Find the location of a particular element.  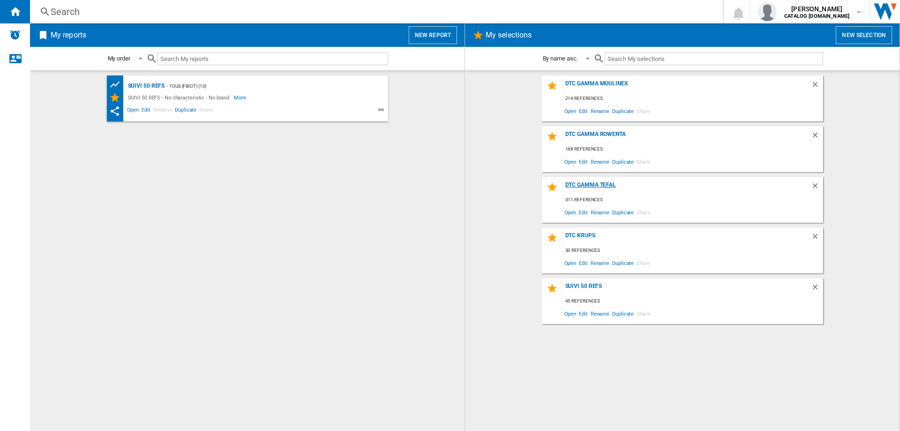

button: New report is located at coordinates (432, 35).